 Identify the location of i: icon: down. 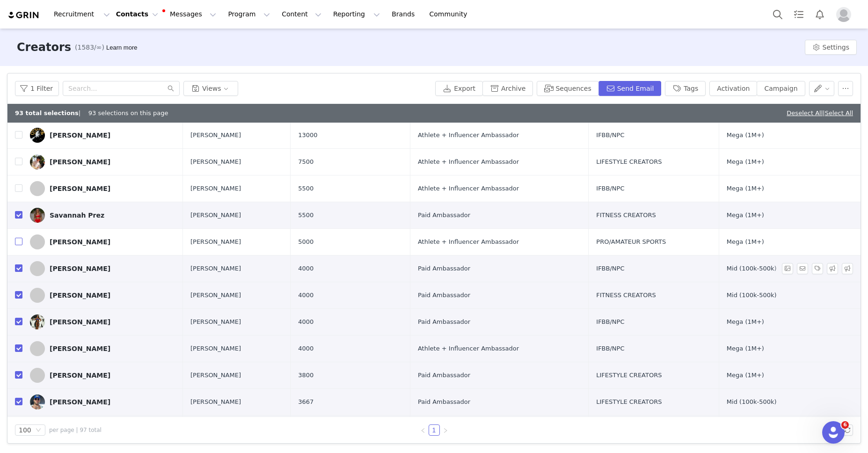
(38, 431).